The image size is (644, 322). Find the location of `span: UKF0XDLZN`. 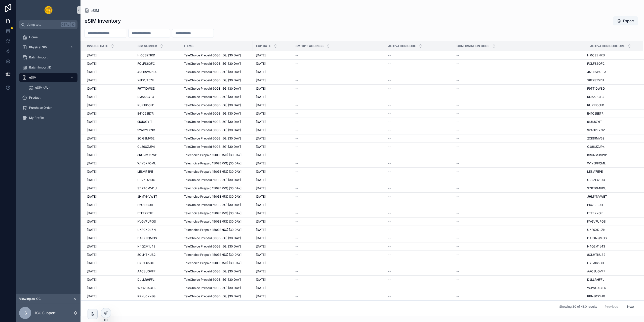

span: UKF0XDLZN is located at coordinates (596, 230).